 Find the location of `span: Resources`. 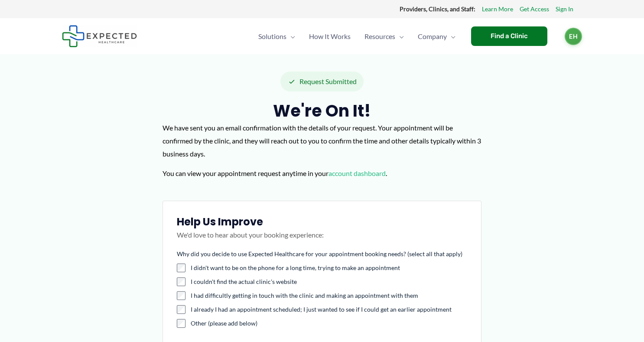

span: Resources is located at coordinates (380, 36).